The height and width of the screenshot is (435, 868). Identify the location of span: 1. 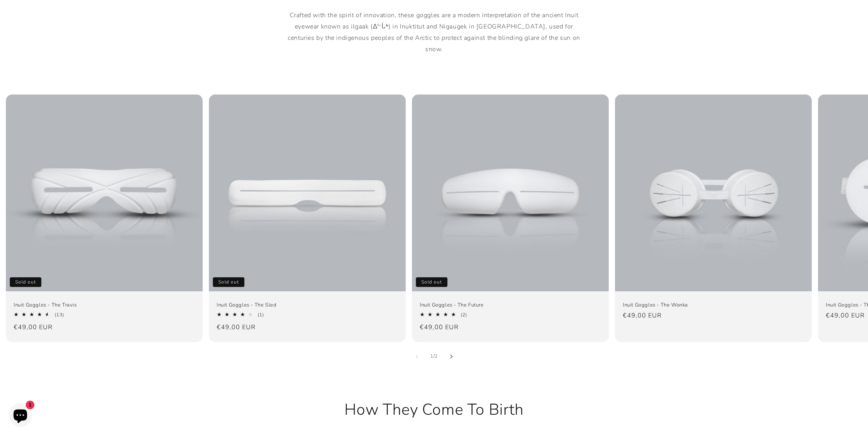
(432, 355).